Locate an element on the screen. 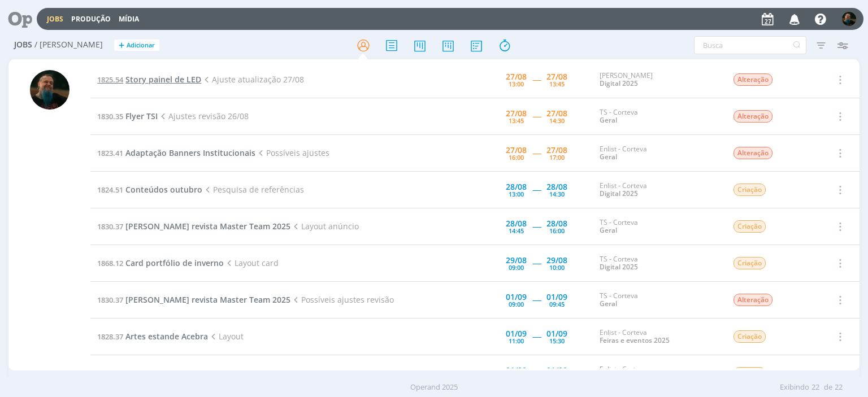  button: Jobs is located at coordinates (55, 19).